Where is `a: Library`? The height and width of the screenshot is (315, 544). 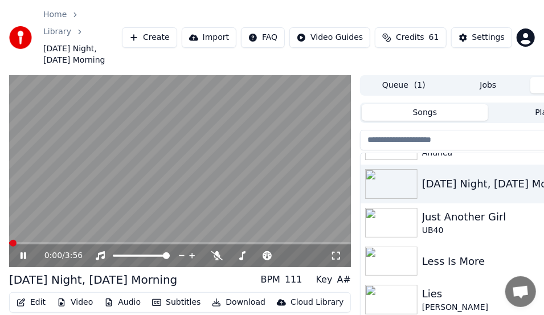
a: Library is located at coordinates (57, 32).